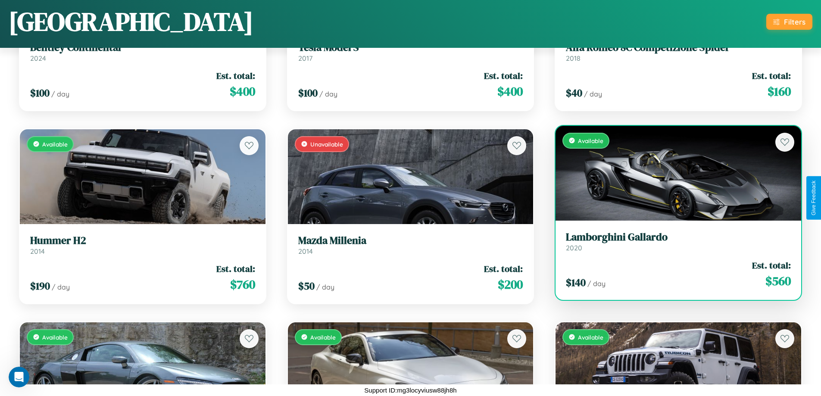 This screenshot has height=396, width=821. I want to click on span: $ 140, so click(576, 282).